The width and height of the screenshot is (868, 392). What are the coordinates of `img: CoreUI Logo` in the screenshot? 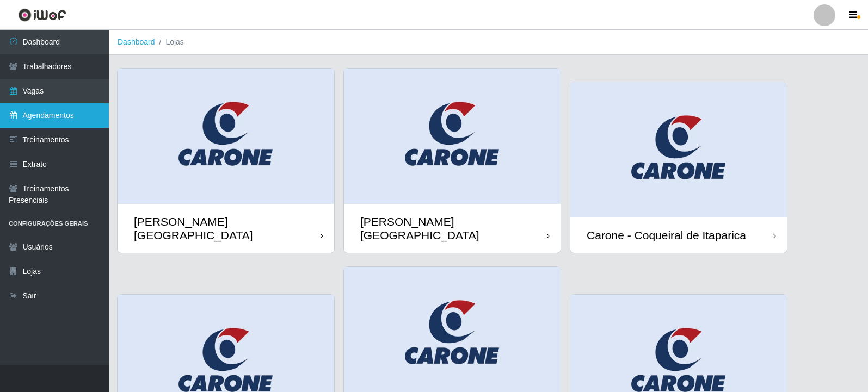 It's located at (42, 14).